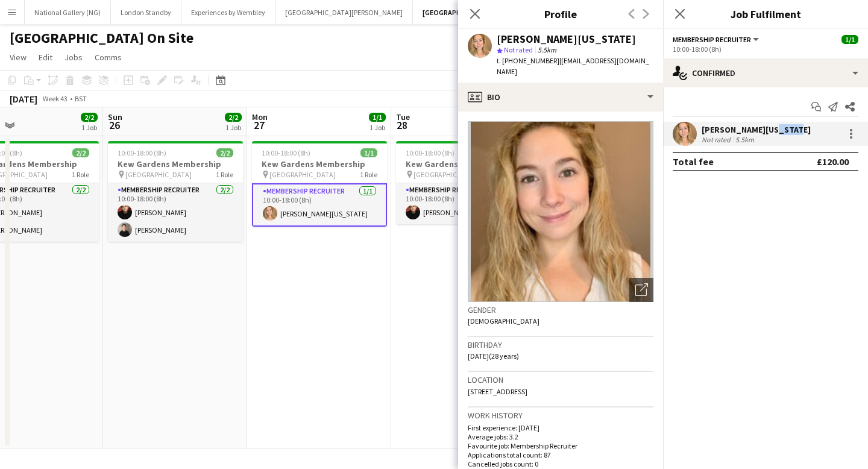  What do you see at coordinates (766, 49) in the screenshot?
I see `div: 10:00-18:00 (8h)` at bounding box center [766, 49].